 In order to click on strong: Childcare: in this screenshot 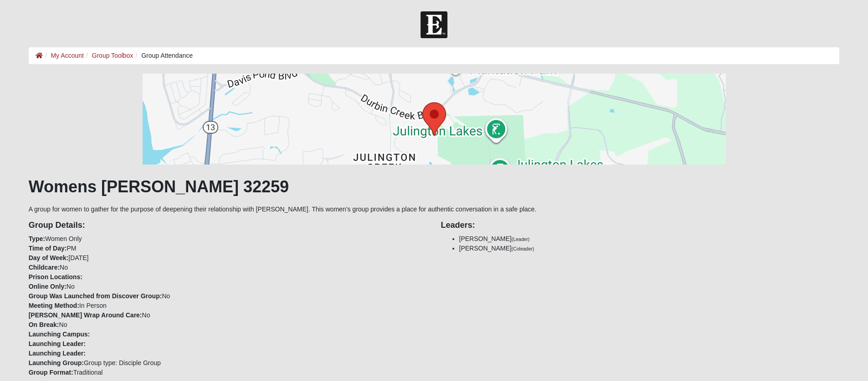, I will do `click(44, 267)`.